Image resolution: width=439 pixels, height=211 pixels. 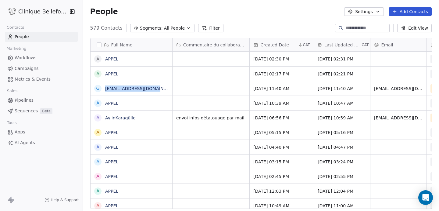 I want to click on a: Pipelines, so click(x=41, y=100).